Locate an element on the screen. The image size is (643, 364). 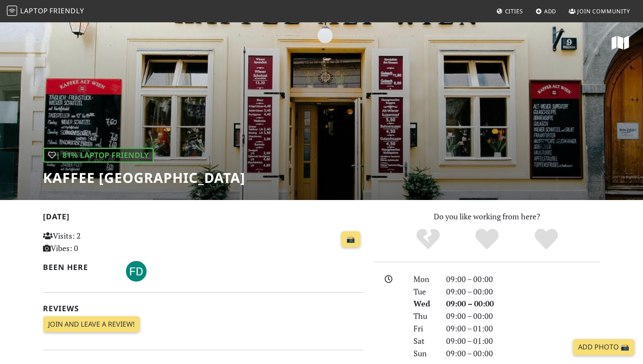
a: Cities is located at coordinates (510, 11).